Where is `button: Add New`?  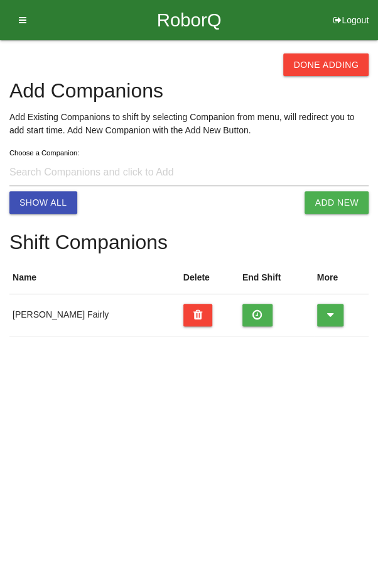 button: Add New is located at coordinates (336, 202).